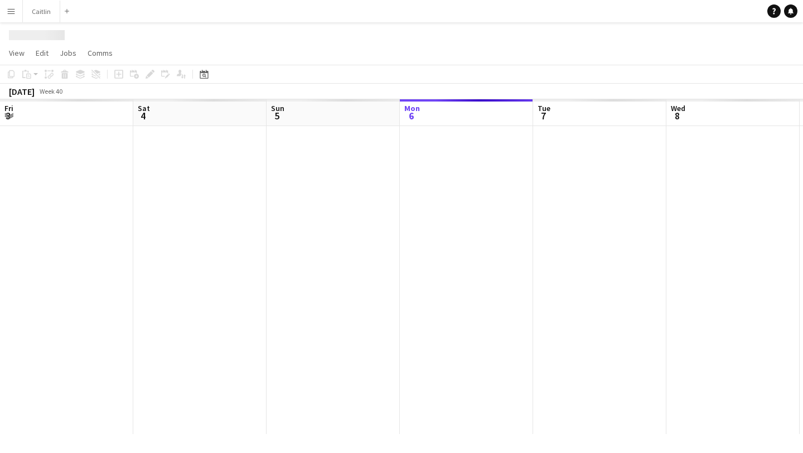  Describe the element at coordinates (41, 11) in the screenshot. I see `button: Caitlin` at that location.